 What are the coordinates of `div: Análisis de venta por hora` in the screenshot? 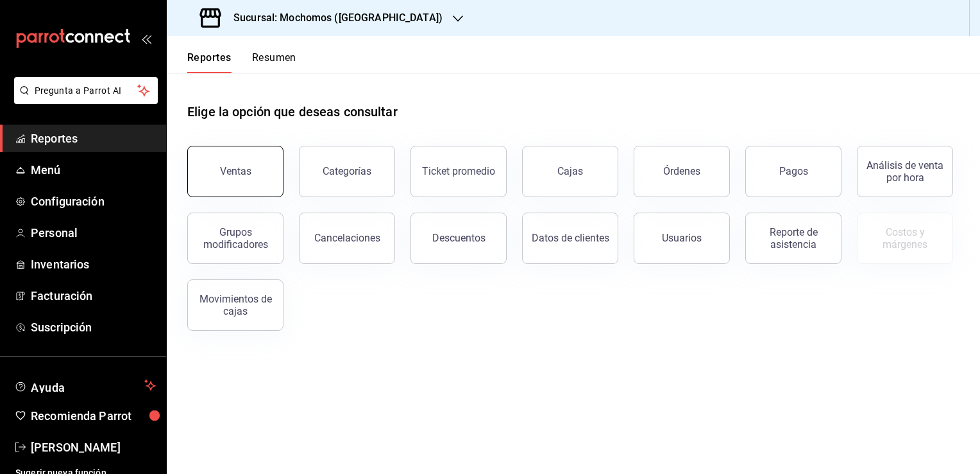 It's located at (905, 172).